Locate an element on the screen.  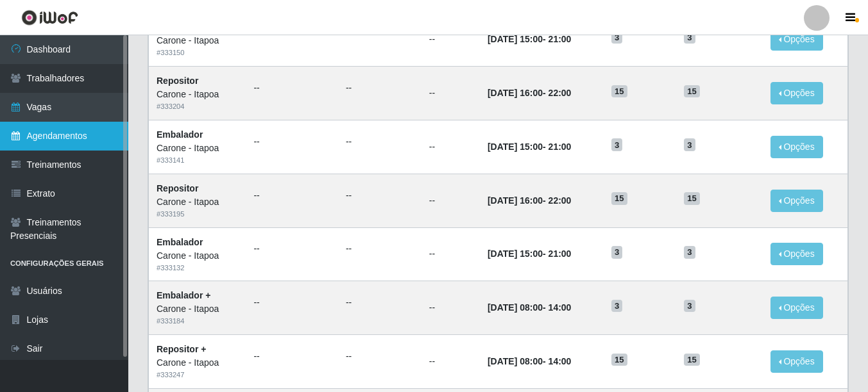
div: # 333141 is located at coordinates (197, 160).